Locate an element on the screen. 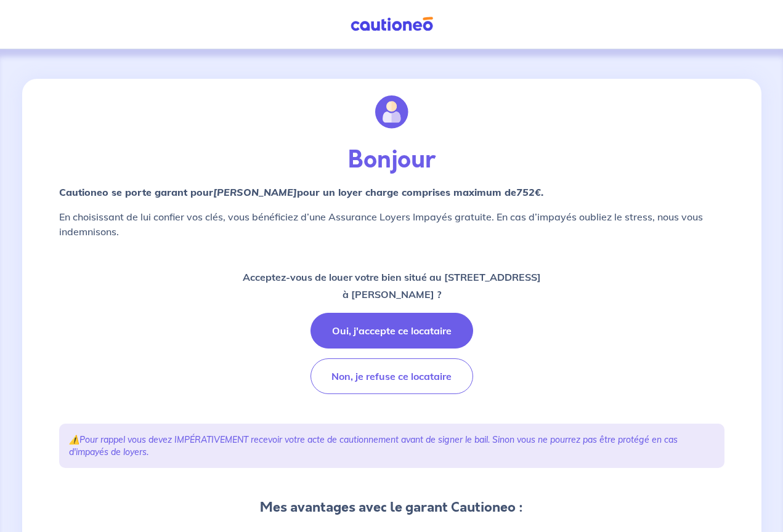 Image resolution: width=783 pixels, height=532 pixels. p: Bonjour is located at coordinates (392, 160).